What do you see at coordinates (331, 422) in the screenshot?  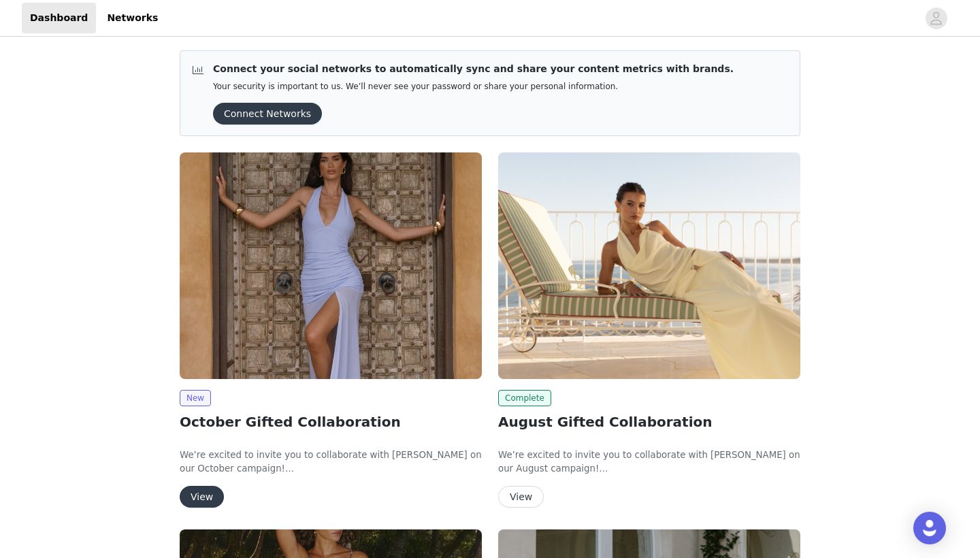 I see `h2: October Gifted Collaboration` at bounding box center [331, 422].